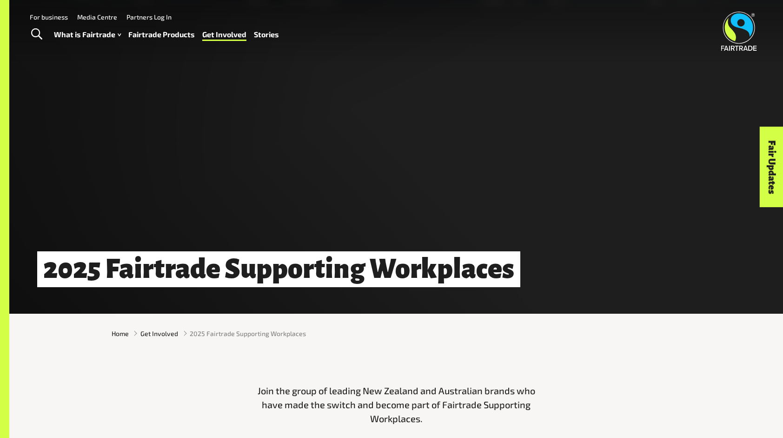  What do you see at coordinates (248, 333) in the screenshot?
I see `span: 2025 Fairtrade Supporting Workplaces` at bounding box center [248, 333].